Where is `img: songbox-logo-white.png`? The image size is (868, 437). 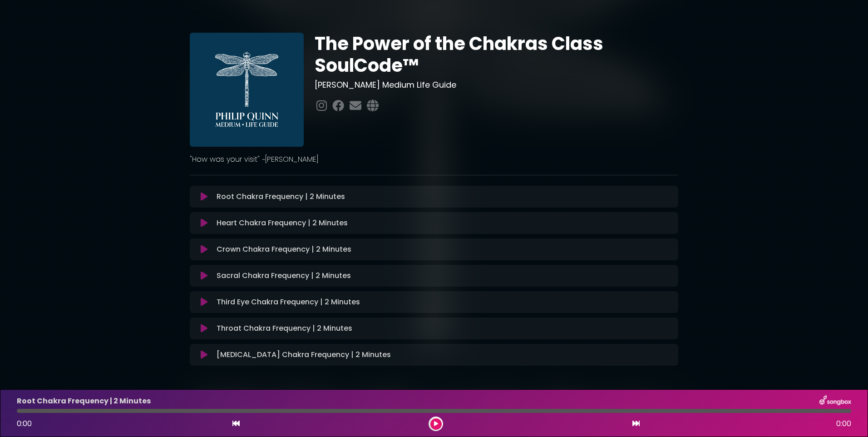
img: songbox-logo-white.png is located at coordinates (835, 401).